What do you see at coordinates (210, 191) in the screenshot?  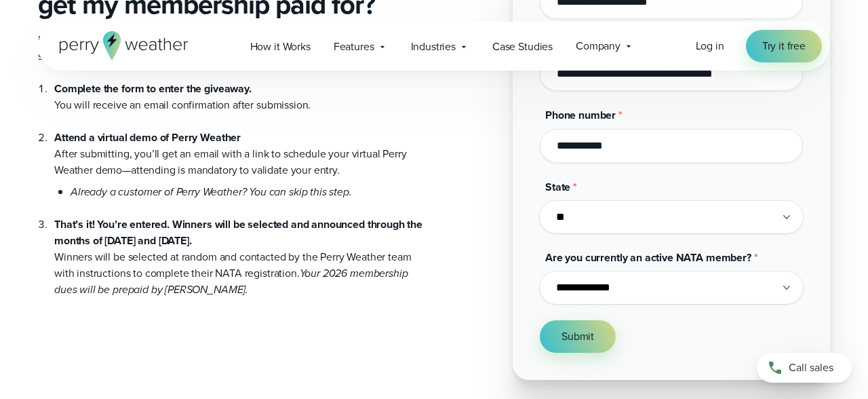 I see `em: Already a customer of Perry Weather? You can skip this step.` at bounding box center [210, 191].